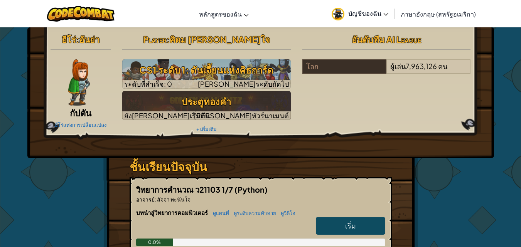 The width and height of the screenshot is (521, 247). I want to click on a: เล่นระดับถัดไป, so click(206, 74).